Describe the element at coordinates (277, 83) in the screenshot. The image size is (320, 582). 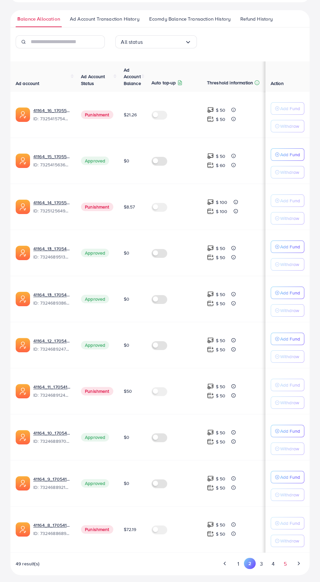
I see `span: Action` at that location.